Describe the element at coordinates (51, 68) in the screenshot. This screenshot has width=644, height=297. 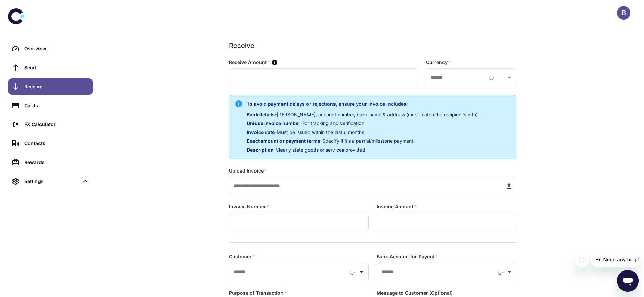
I see `a: Send` at that location.